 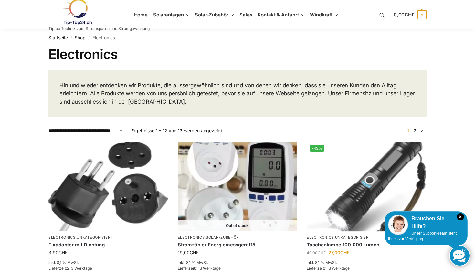 I want to click on img: Extrem Starke Taschenlampe, so click(x=366, y=186).